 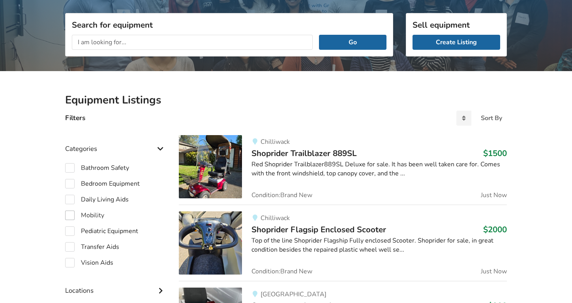 What do you see at coordinates (97, 168) in the screenshot?
I see `label: Bathroom Safety` at bounding box center [97, 168].